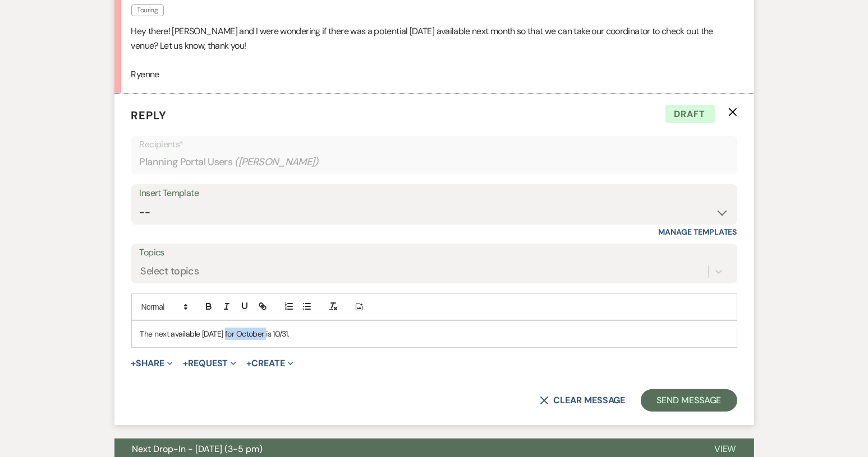  Describe the element at coordinates (148, 10) in the screenshot. I see `span: Touring` at that location.